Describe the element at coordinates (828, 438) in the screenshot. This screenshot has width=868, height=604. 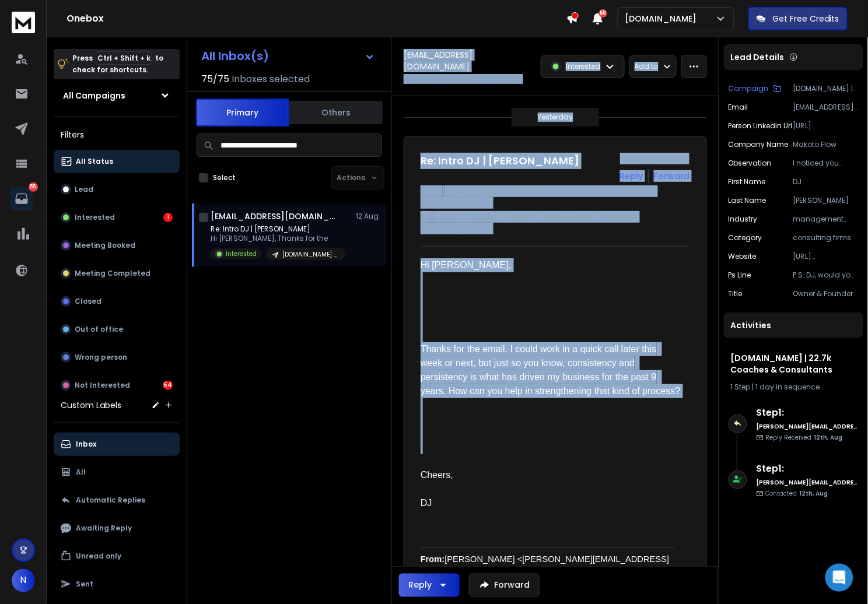
I see `span: 12th, Aug` at that location.